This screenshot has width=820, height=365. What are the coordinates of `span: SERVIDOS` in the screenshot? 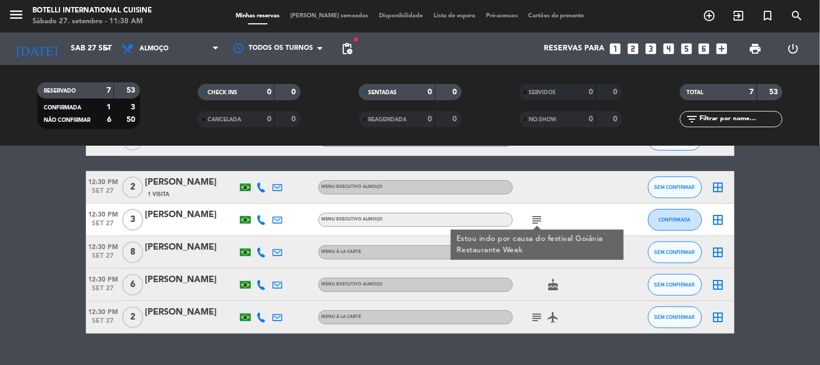 It's located at (543, 92).